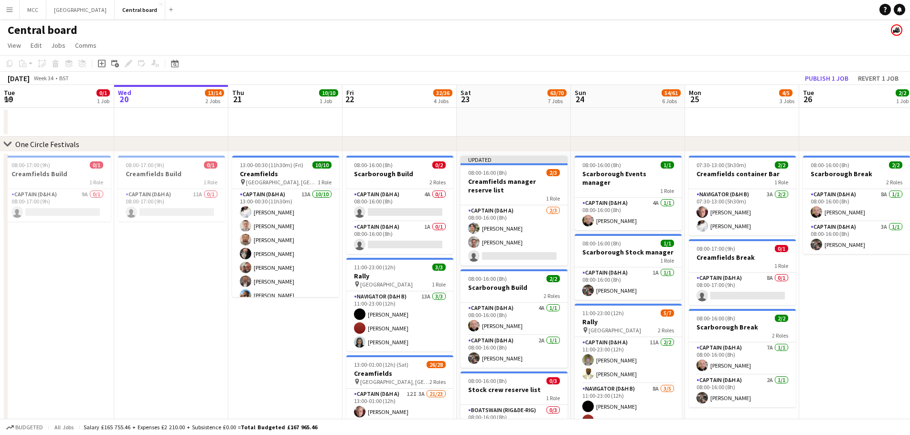  What do you see at coordinates (514, 211) in the screenshot?
I see `app-job-card: Updated08:00-16:00 (8h)2/3Creamfields manager reserve list1 RoleCaptain (D&H A)2/308:00-16:00 (8h...` at bounding box center [514, 211].